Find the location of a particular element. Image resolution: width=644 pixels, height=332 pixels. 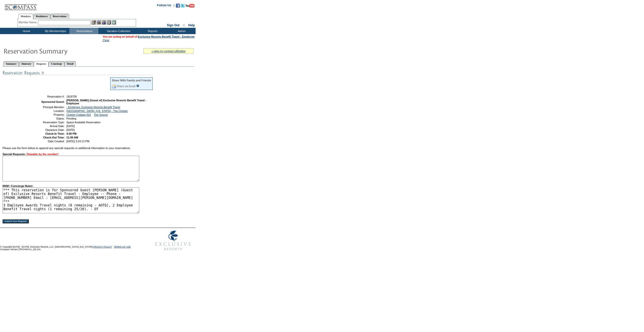

span: 11:00 AM is located at coordinates (72, 137).